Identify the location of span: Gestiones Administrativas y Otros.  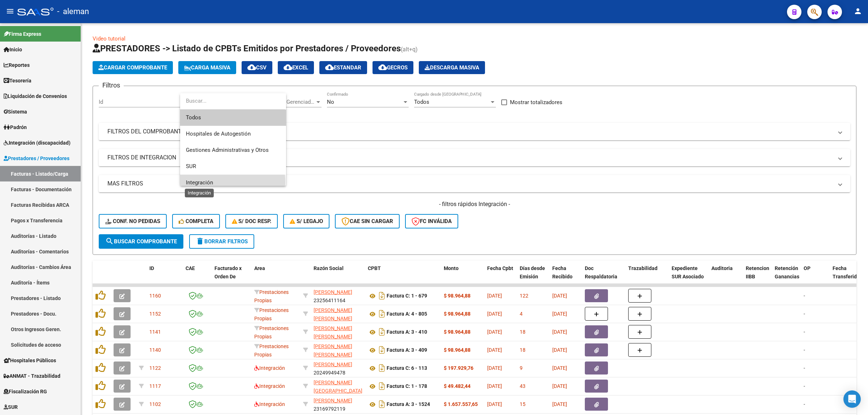
(228, 150).